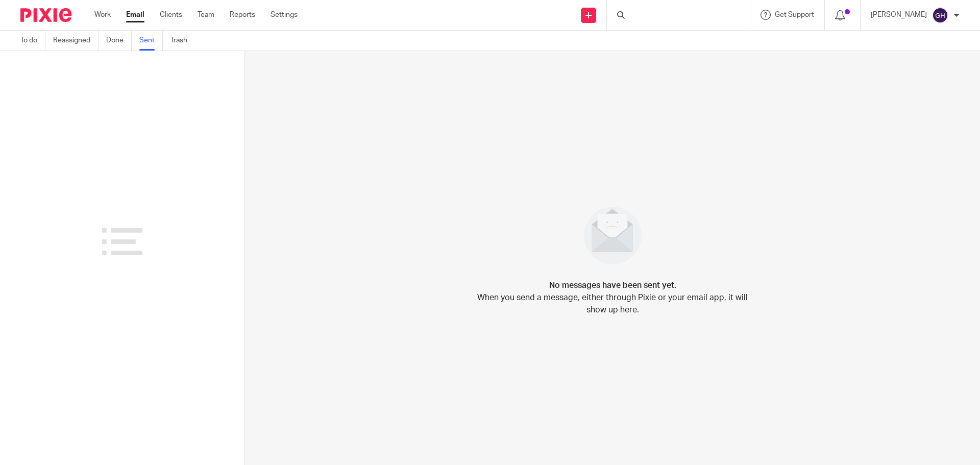 Image resolution: width=980 pixels, height=465 pixels. Describe the element at coordinates (135, 15) in the screenshot. I see `a: Email` at that location.